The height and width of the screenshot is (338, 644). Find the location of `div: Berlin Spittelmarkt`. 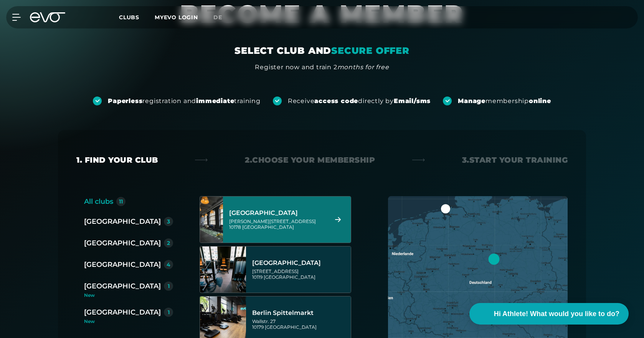

div: Berlin Spittelmarkt is located at coordinates (300, 313).